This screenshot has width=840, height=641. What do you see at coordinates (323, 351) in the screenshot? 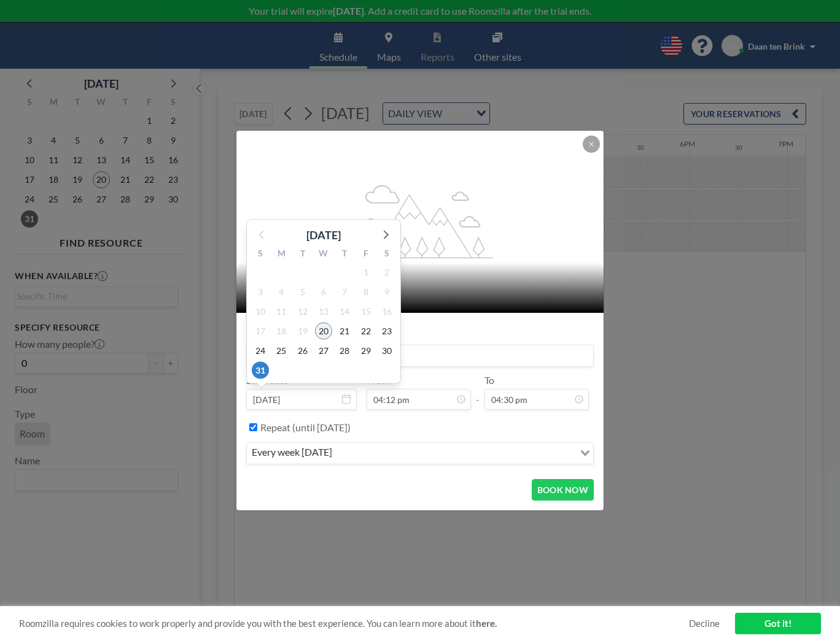
I see `span: Wednesday, August 27, 2025` at bounding box center [323, 351].